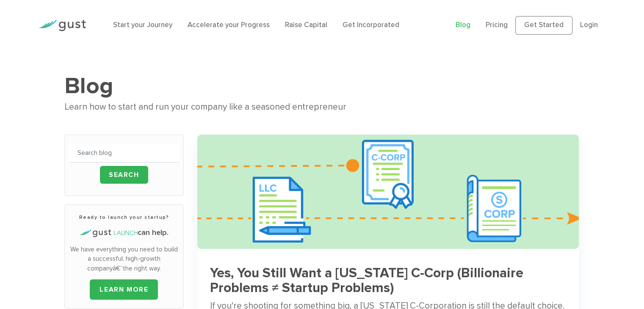 The height and width of the screenshot is (309, 644). Describe the element at coordinates (321, 86) in the screenshot. I see `h1: Blog` at that location.